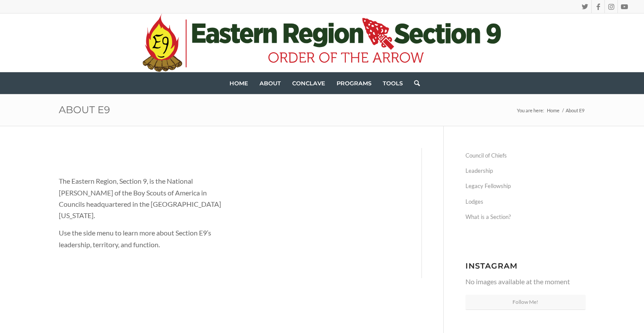 This screenshot has width=644, height=333. Describe the element at coordinates (525, 155) in the screenshot. I see `a: Council of Chiefs` at that location.